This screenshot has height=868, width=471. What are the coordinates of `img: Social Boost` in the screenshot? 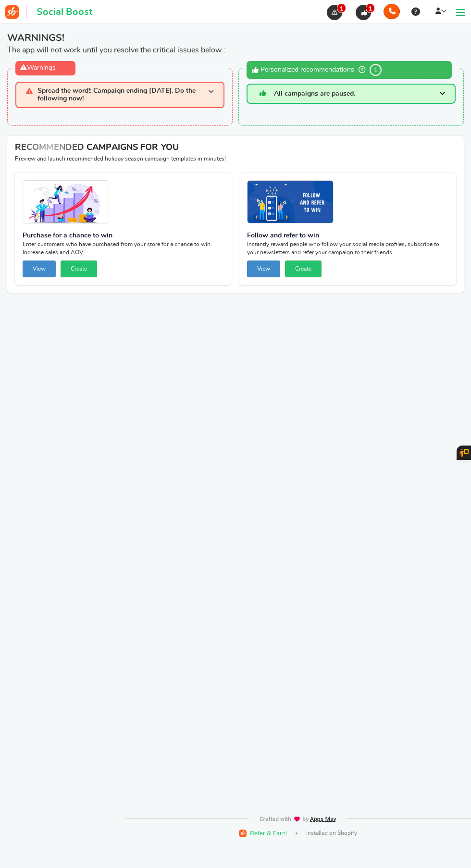 It's located at (12, 12).